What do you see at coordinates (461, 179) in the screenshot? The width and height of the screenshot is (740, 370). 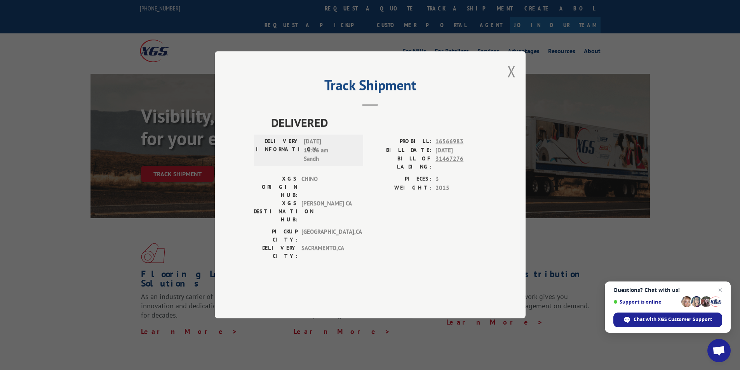 I see `span: 3` at bounding box center [461, 179].